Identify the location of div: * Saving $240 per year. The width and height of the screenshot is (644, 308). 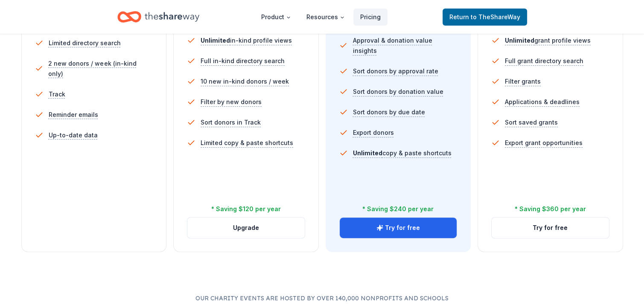
(398, 209).